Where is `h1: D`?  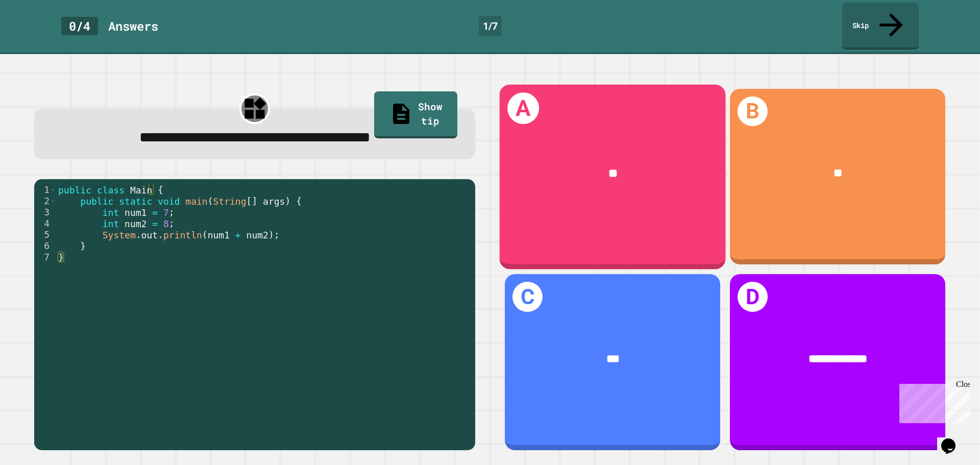 h1: D is located at coordinates (752, 297).